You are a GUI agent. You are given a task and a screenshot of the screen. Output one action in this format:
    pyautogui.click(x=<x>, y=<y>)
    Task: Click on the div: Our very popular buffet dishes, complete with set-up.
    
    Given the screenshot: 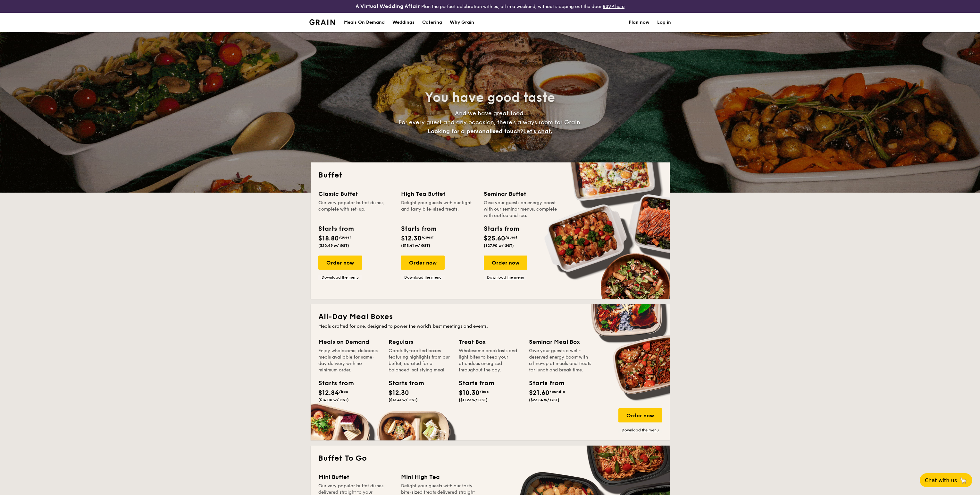 What is the action you would take?
    pyautogui.click(x=356, y=210)
    